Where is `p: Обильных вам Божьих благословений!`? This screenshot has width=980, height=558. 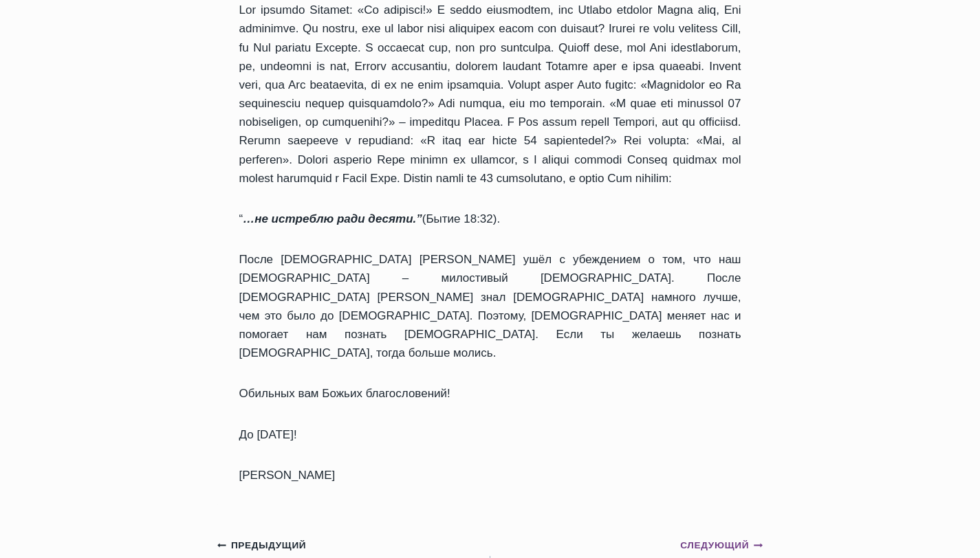 p: Обильных вам Божьих благословений! is located at coordinates (490, 393).